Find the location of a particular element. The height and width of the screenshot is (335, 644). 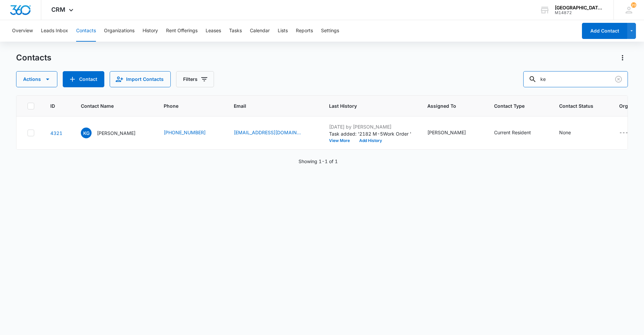

input: Search Contacts is located at coordinates (576, 79).